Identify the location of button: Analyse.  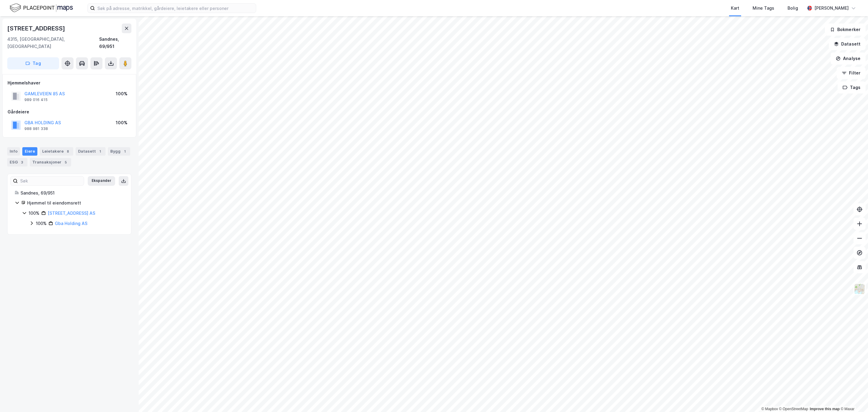
(848, 58).